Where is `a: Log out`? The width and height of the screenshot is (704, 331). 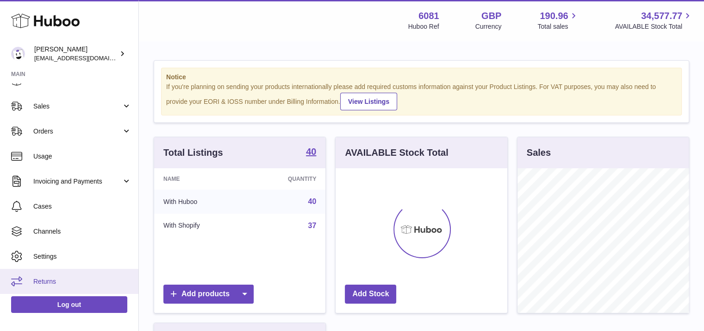
a: Log out is located at coordinates (69, 304).